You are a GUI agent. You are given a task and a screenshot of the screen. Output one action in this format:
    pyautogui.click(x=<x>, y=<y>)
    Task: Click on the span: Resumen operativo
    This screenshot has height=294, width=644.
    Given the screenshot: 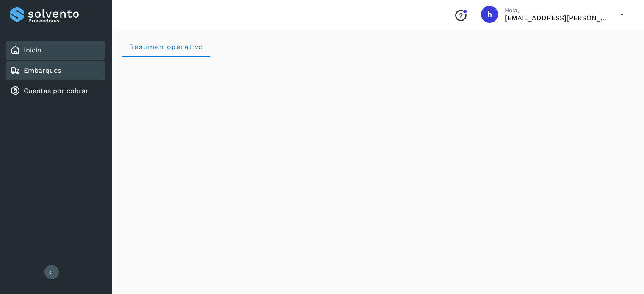 What is the action you would take?
    pyautogui.click(x=166, y=47)
    